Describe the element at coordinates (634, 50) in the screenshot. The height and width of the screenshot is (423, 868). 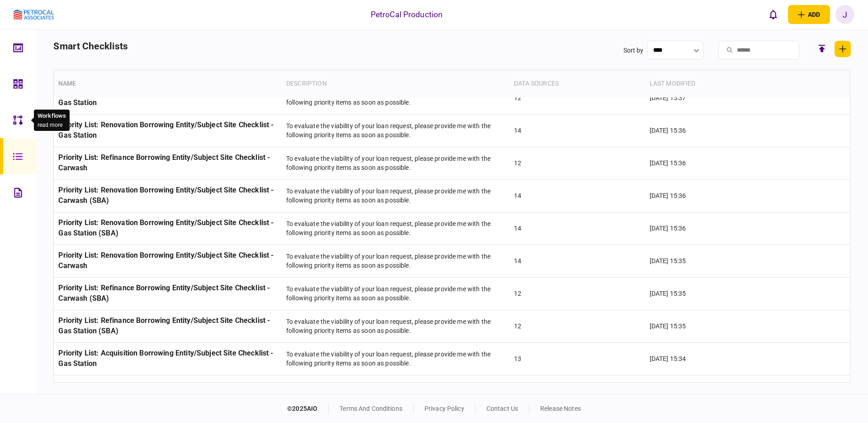
I see `div: Sort by` at that location.